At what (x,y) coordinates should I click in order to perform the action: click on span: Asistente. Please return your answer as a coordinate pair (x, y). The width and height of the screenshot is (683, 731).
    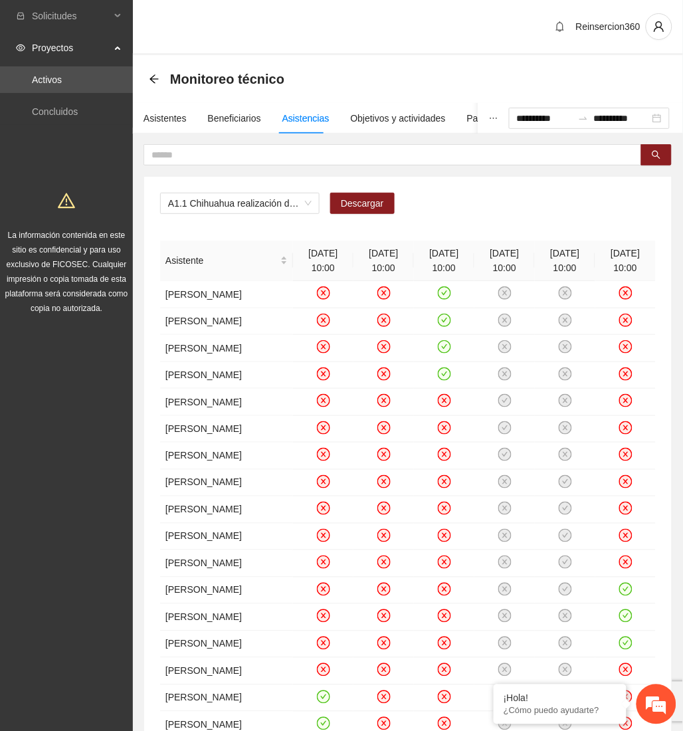
    Looking at the image, I should click on (221, 261).